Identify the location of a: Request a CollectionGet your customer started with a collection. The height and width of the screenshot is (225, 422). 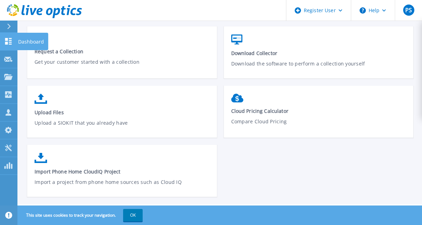
(122, 55).